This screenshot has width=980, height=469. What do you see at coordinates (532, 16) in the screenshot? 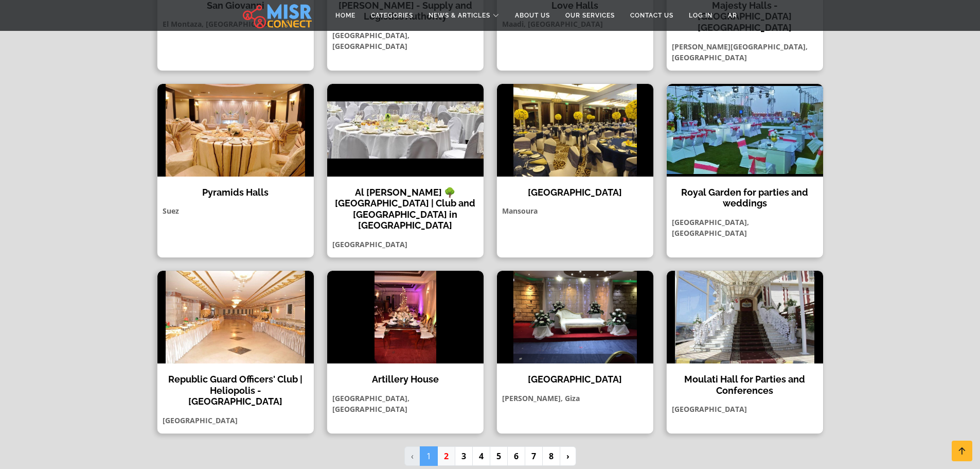
I see `a: About Us` at bounding box center [532, 16].